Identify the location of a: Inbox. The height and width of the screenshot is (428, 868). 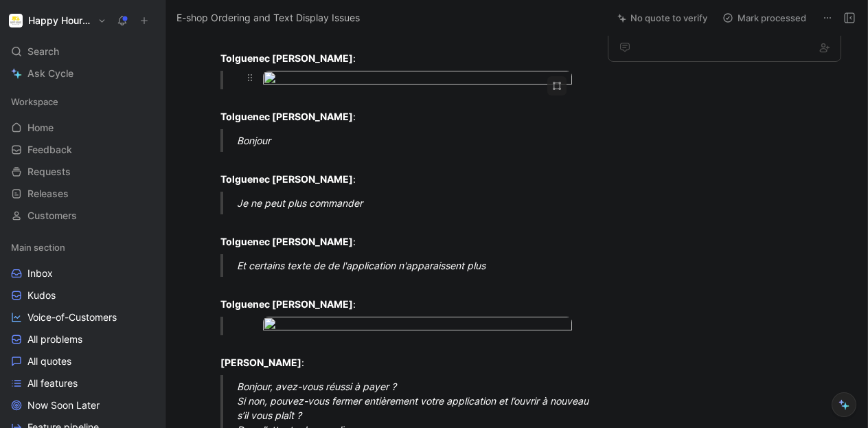
(83, 273).